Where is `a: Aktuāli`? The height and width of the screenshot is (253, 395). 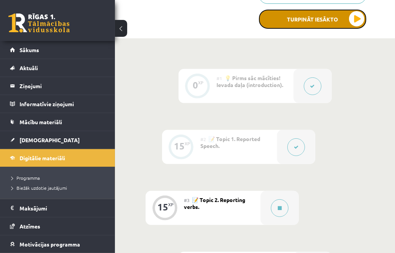
a: Aktuāli is located at coordinates (57, 68).